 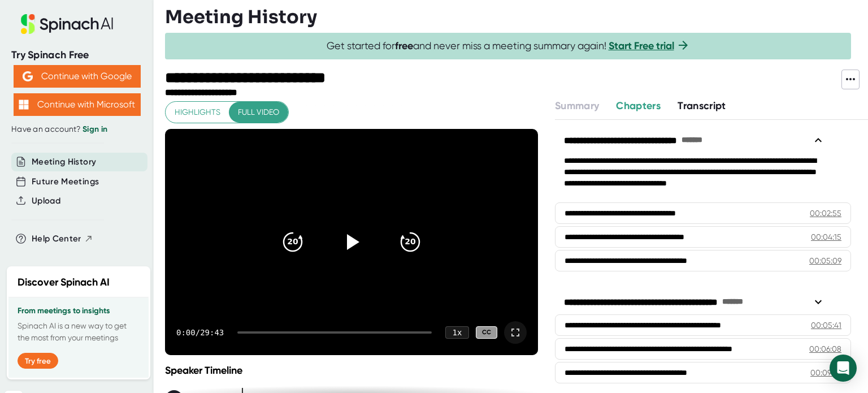 What do you see at coordinates (641, 46) in the screenshot?
I see `a: Start Free trial` at bounding box center [641, 46].